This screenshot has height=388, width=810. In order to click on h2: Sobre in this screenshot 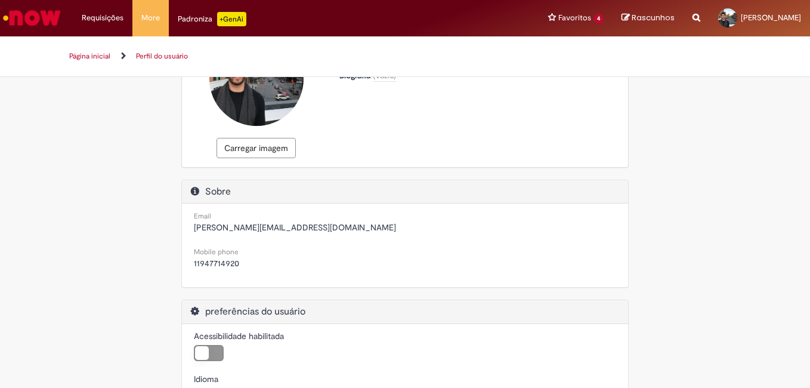, I will do `click(405, 191)`.